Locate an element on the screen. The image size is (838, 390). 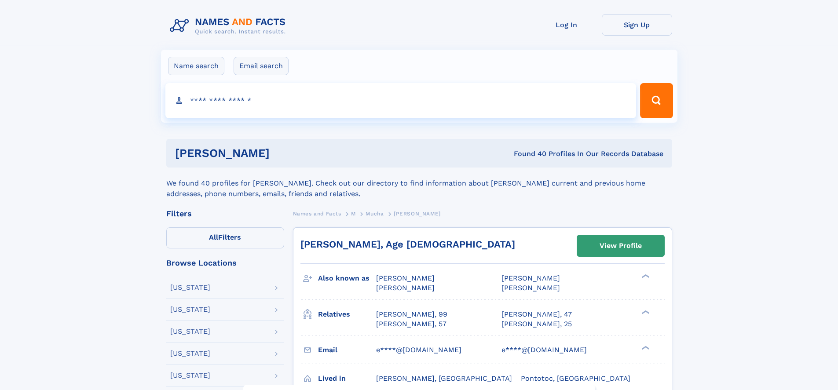
button: Search Button is located at coordinates (656, 101).